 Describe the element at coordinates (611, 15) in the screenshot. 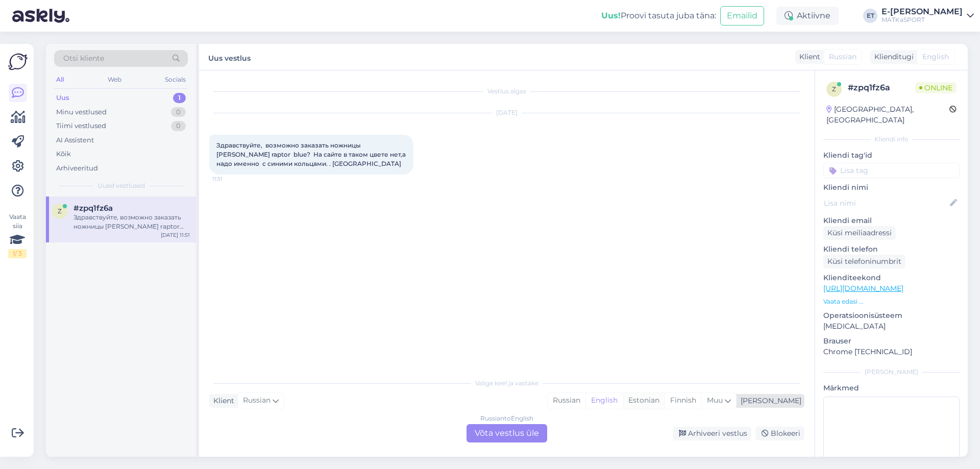

I see `b: Uus!` at that location.